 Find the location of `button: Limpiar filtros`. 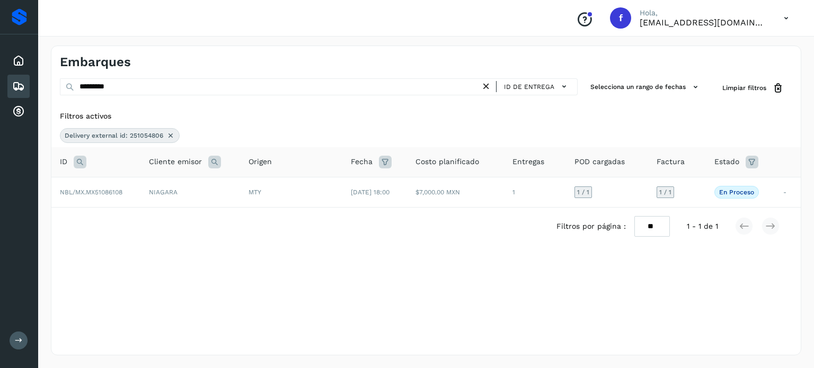

button: Limpiar filtros is located at coordinates (753, 88).